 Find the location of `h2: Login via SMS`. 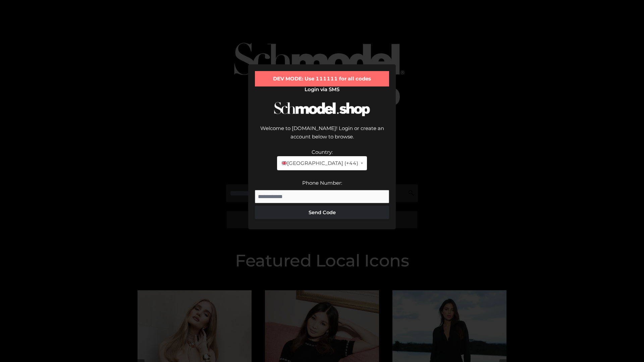

h2: Login via SMS is located at coordinates (322, 89).